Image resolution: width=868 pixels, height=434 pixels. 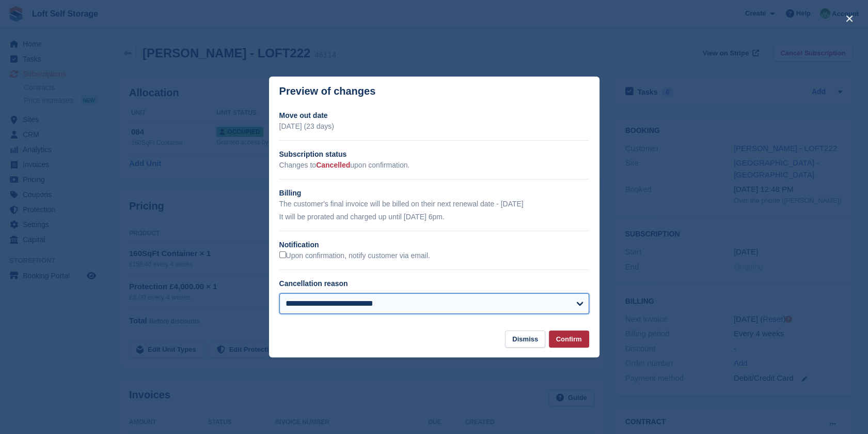 I want to click on p: Changes to upon confirmation., so click(x=434, y=165).